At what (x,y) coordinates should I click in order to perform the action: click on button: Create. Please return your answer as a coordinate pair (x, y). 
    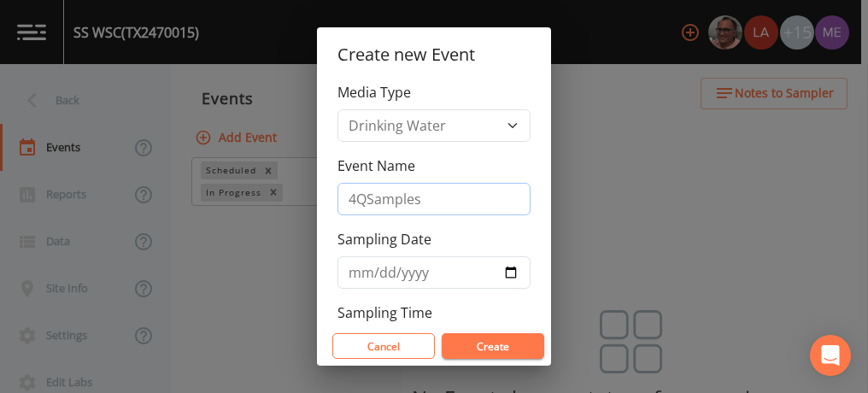
    Looking at the image, I should click on (493, 346).